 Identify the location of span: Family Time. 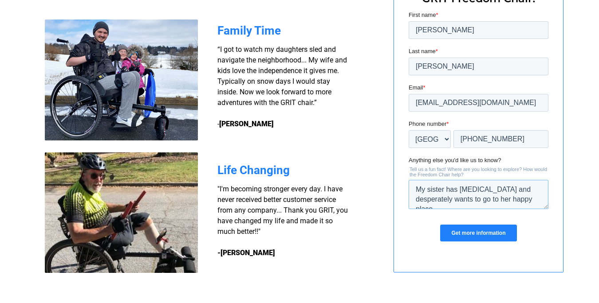
(249, 31).